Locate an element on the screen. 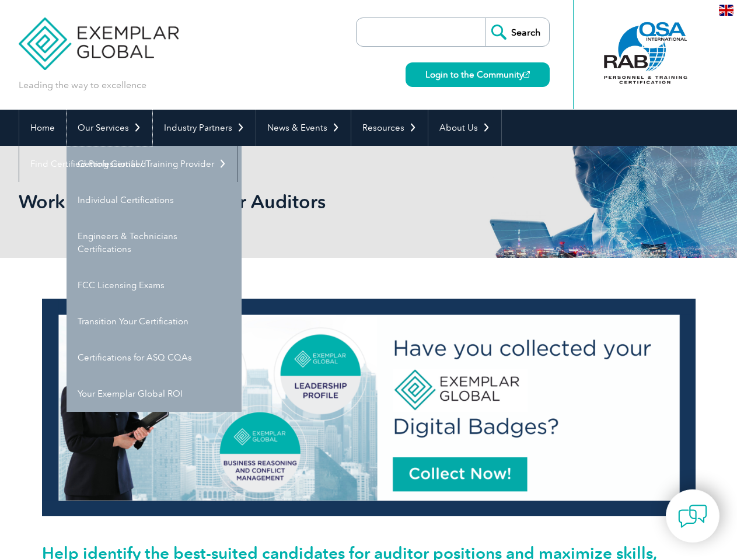  a: Resources is located at coordinates (389, 128).